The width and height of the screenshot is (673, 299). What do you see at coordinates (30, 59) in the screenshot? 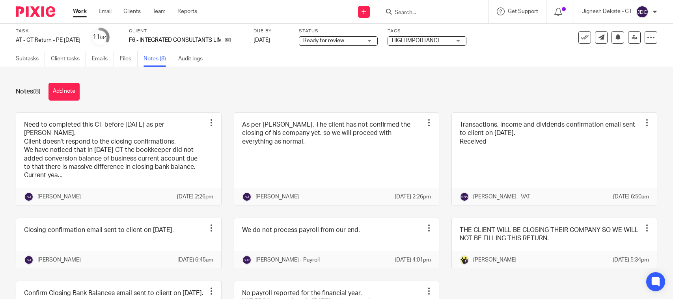
I see `a: Subtasks` at bounding box center [30, 59].